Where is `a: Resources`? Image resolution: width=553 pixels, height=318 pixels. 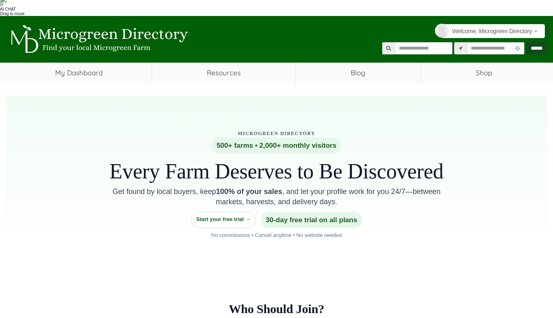 a: Resources is located at coordinates (224, 73).